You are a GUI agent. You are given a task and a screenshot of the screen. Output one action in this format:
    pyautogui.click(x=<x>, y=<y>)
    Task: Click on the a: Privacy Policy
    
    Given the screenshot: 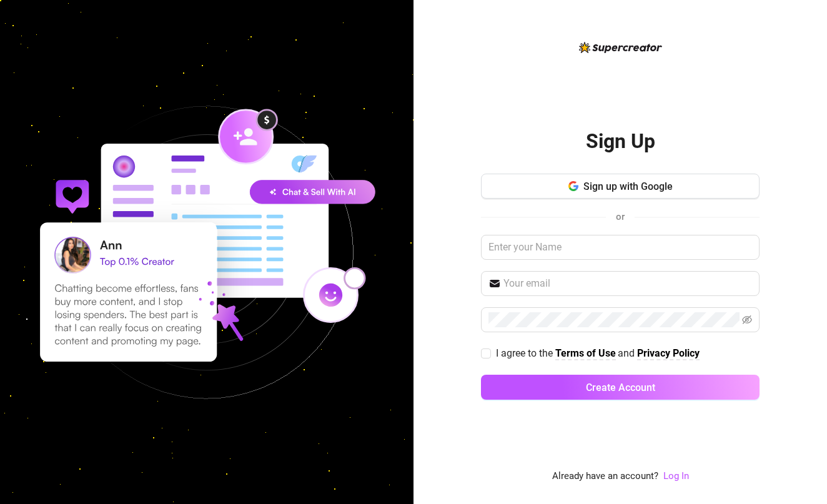 What is the action you would take?
    pyautogui.click(x=669, y=353)
    